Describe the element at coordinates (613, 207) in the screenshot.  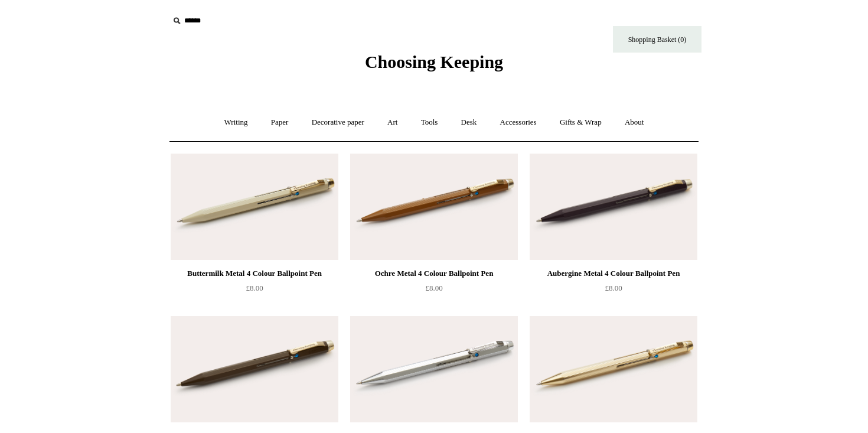
I see `a: Aubergine Metal 4 Colour Ballpoint Pen Aubergine Metal 4 Colour Ballpoint Pen` at that location.